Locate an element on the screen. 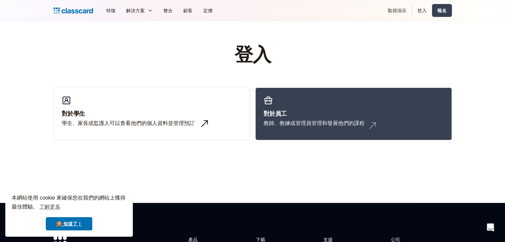  font: 整合 is located at coordinates (168, 10).